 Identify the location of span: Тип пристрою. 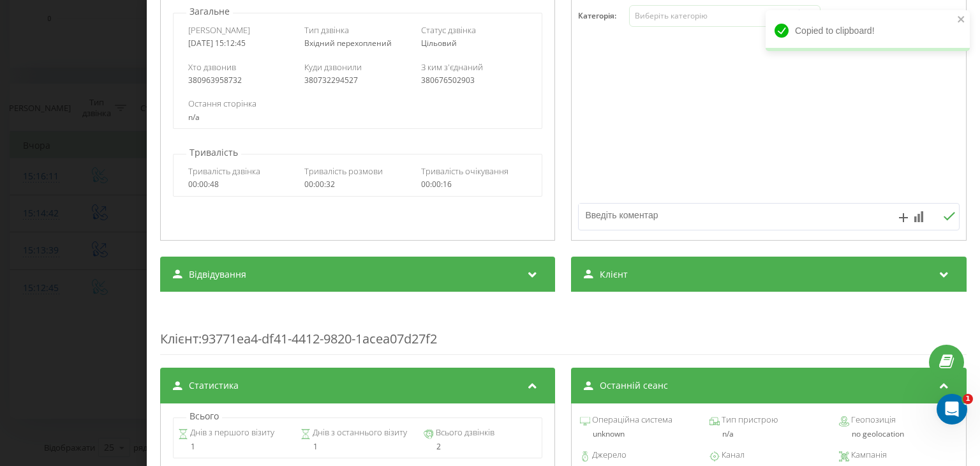
(749, 420).